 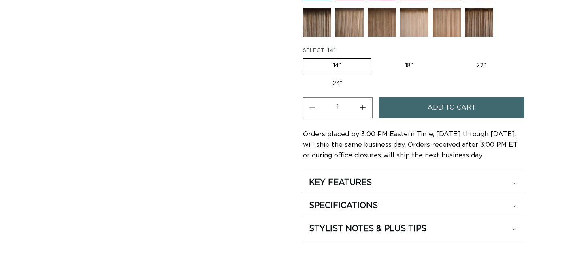 I want to click on summary: SPECIFICATIONS, so click(x=413, y=205).